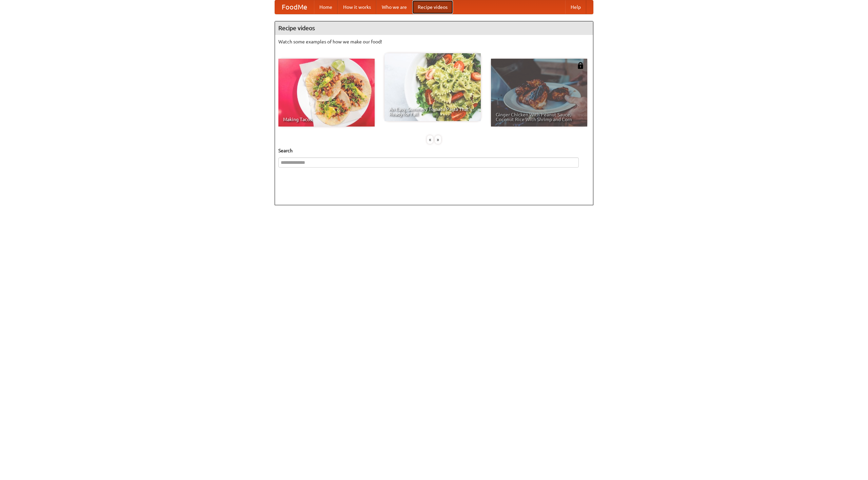  What do you see at coordinates (326, 119) in the screenshot?
I see `span: Making Tacos` at bounding box center [326, 119].